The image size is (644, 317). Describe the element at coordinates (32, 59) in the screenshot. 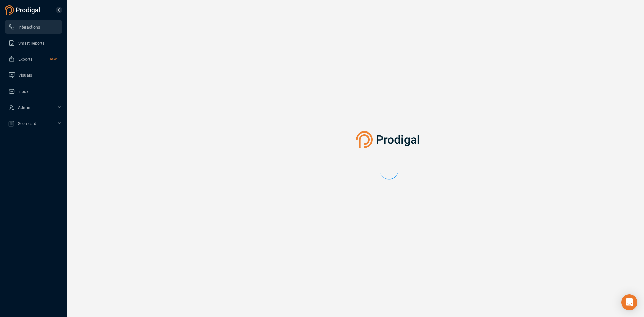

I see `a: ExportsNew!` at that location.